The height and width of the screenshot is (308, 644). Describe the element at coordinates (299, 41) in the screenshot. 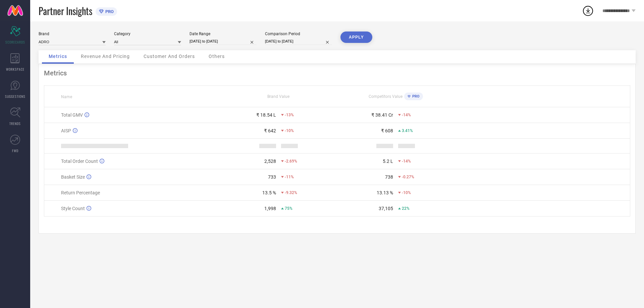

I see `input: Select comparison period` at that location.